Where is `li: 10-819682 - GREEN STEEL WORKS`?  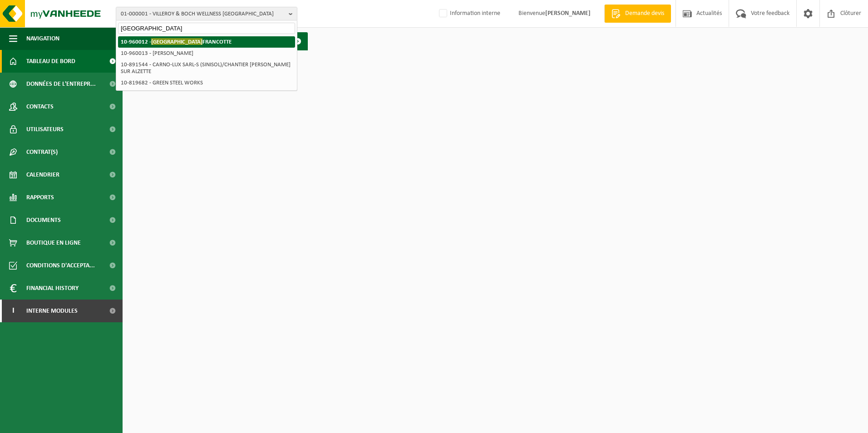 li: 10-819682 - GREEN STEEL WORKS is located at coordinates (207, 82).